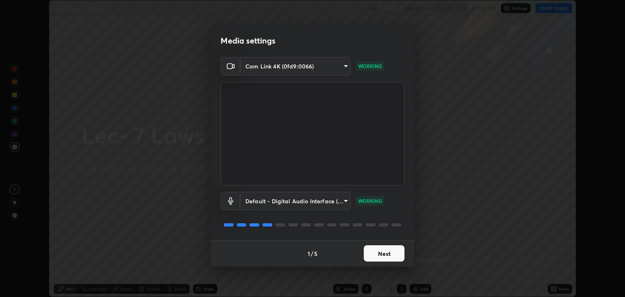 This screenshot has height=297, width=625. Describe the element at coordinates (384, 253) in the screenshot. I see `button: Next` at that location.